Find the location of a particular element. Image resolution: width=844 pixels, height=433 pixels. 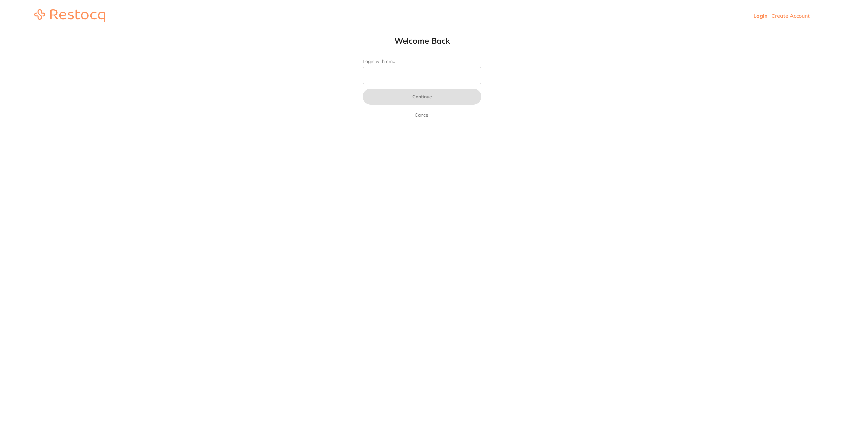

a: Cancel is located at coordinates (422, 115).